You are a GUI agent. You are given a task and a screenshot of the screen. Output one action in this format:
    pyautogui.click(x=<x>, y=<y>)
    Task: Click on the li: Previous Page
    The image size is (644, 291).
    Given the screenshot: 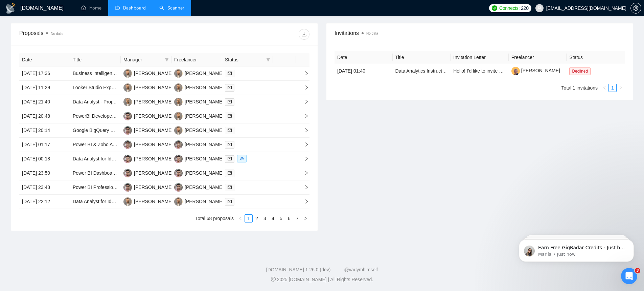 What is the action you would take?
    pyautogui.click(x=605, y=88)
    